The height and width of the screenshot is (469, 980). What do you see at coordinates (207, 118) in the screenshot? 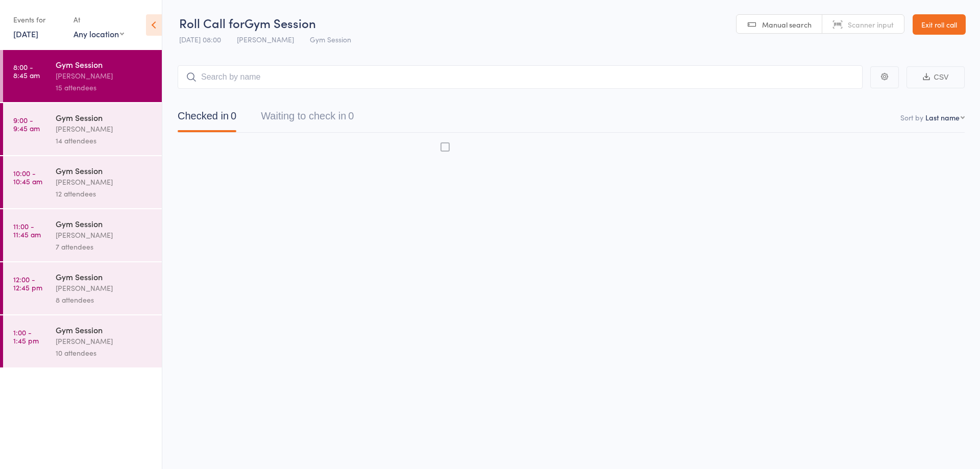
I see `button: Checked in0` at bounding box center [207, 118].